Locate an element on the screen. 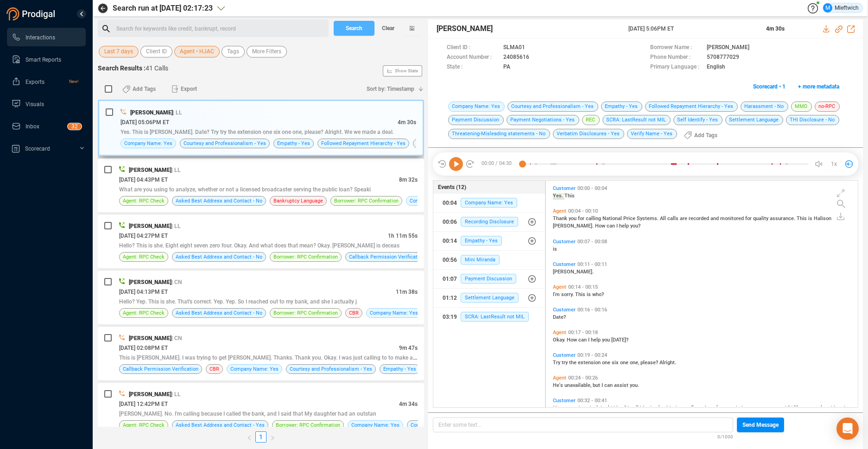 This screenshot has height=449, width=868. span: confirmation is located at coordinates (698, 408).